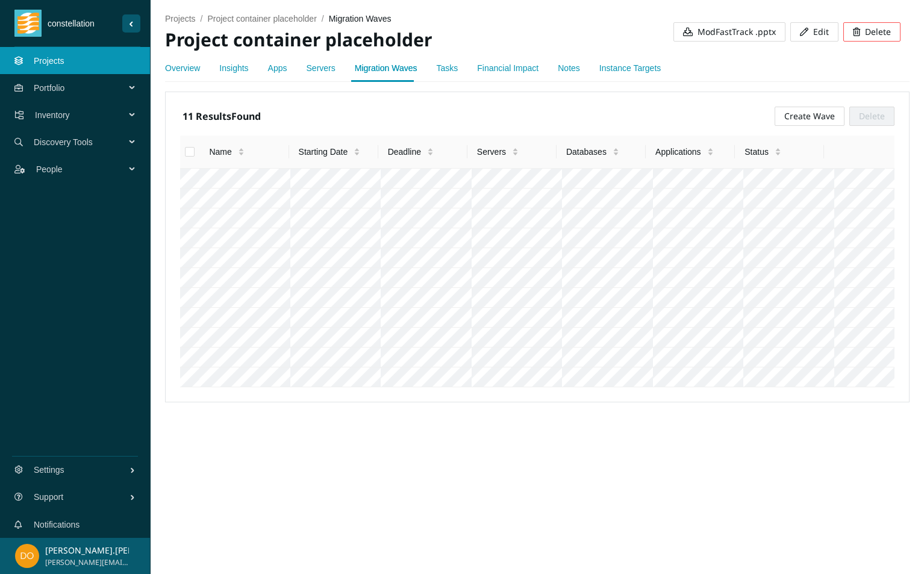 The width and height of the screenshot is (924, 574). What do you see at coordinates (386, 68) in the screenshot?
I see `a: Migration Waves` at bounding box center [386, 68].